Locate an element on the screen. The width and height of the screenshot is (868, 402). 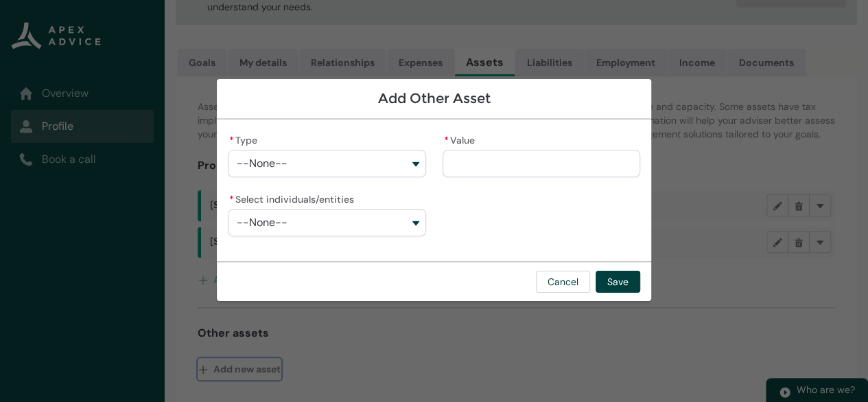
button: Select individuals/entities is located at coordinates (326, 223).